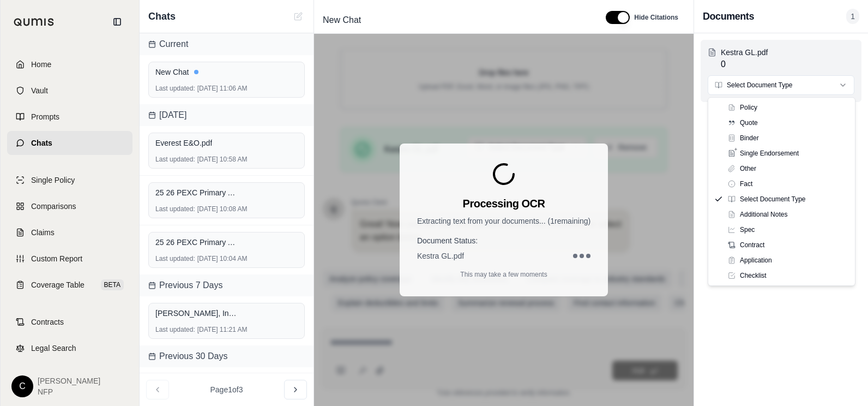 The image size is (868, 406). I want to click on span: Select Document Type, so click(773, 199).